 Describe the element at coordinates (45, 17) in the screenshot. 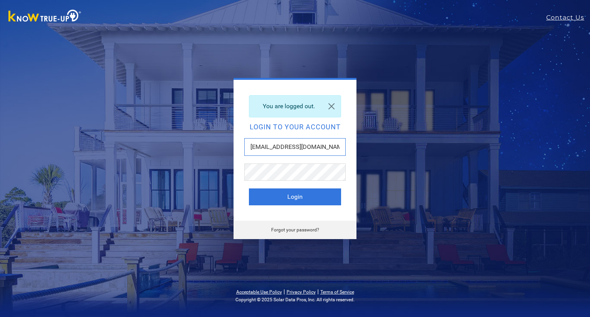

I see `img: Know True-Up` at that location.